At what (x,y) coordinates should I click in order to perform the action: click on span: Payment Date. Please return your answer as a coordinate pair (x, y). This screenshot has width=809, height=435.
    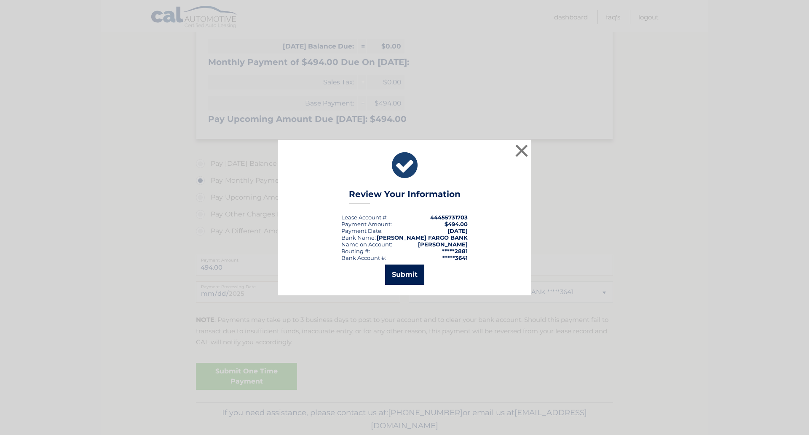
    Looking at the image, I should click on (361, 231).